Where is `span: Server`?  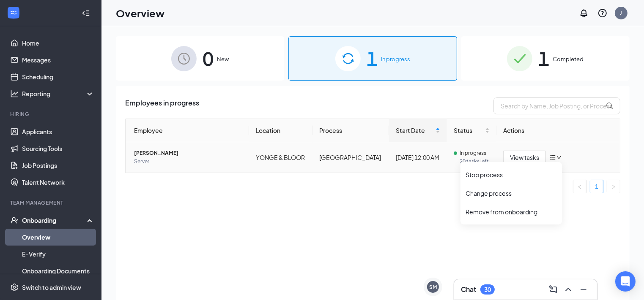 span: Server is located at coordinates (188, 162).